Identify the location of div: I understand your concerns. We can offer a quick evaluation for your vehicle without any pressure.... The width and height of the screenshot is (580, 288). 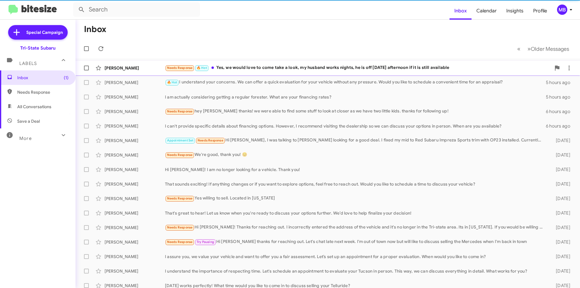
(355, 82).